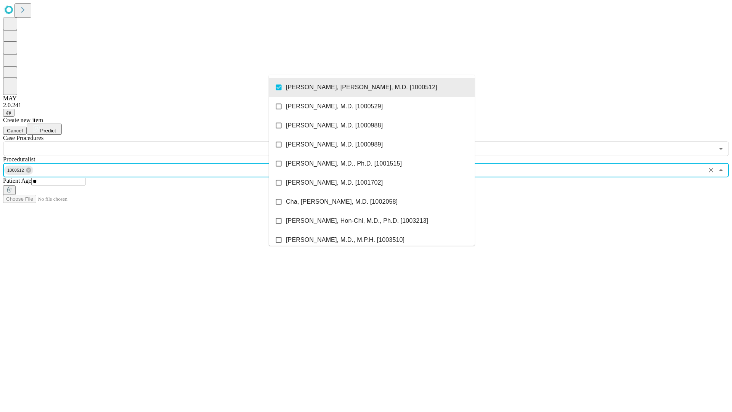  I want to click on span: 1000512, so click(16, 170).